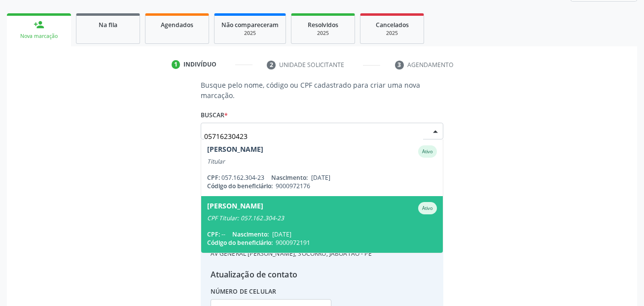  Describe the element at coordinates (176, 65) in the screenshot. I see `div: 1` at that location.